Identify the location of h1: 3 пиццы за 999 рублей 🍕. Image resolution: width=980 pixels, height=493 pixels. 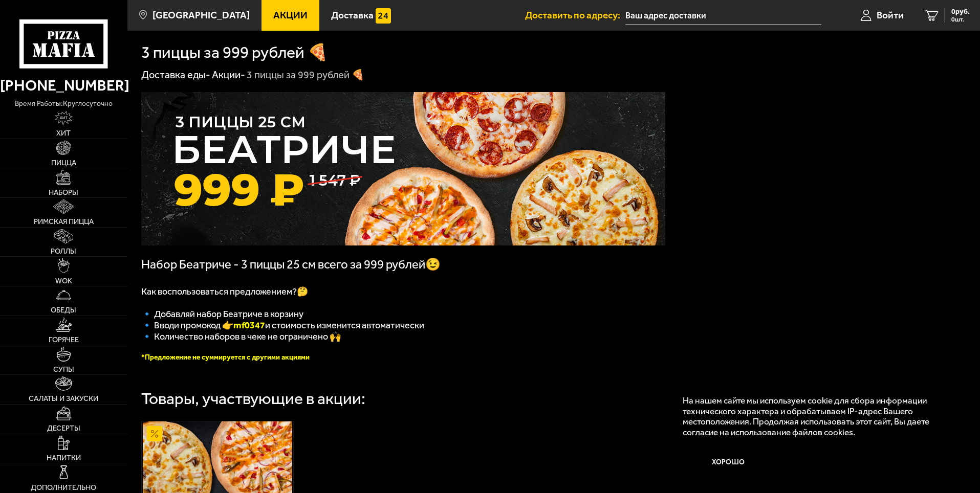
(235, 53).